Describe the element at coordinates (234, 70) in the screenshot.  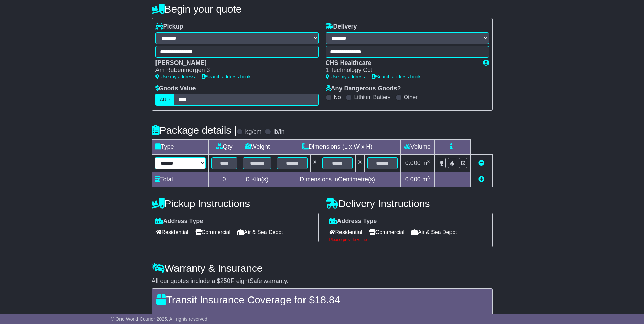
I see `div: Am Rubenmorgen 3` at that location.